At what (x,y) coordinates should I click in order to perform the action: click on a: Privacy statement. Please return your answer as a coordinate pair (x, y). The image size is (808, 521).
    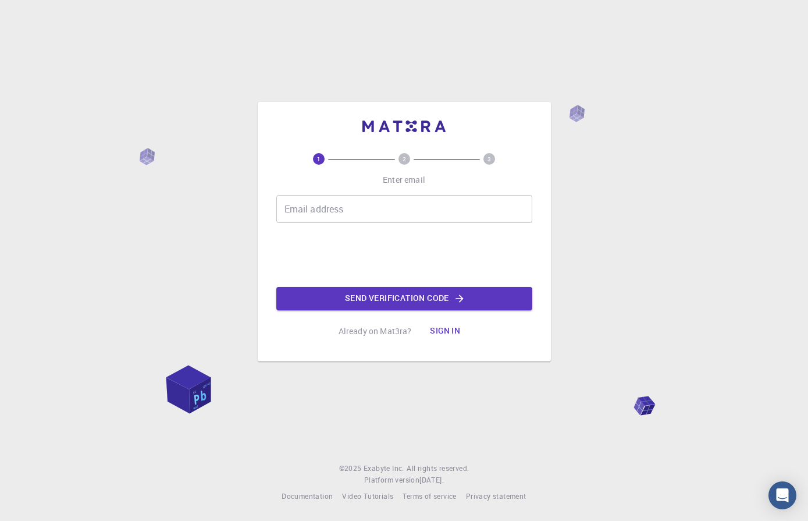
    Looking at the image, I should click on (496, 496).